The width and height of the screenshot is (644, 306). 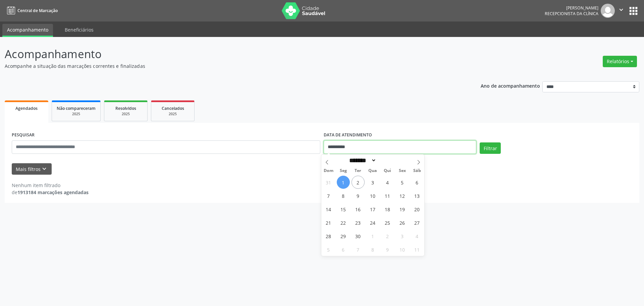 What do you see at coordinates (343, 209) in the screenshot?
I see `span: Setembro 15, 2025` at bounding box center [343, 209].